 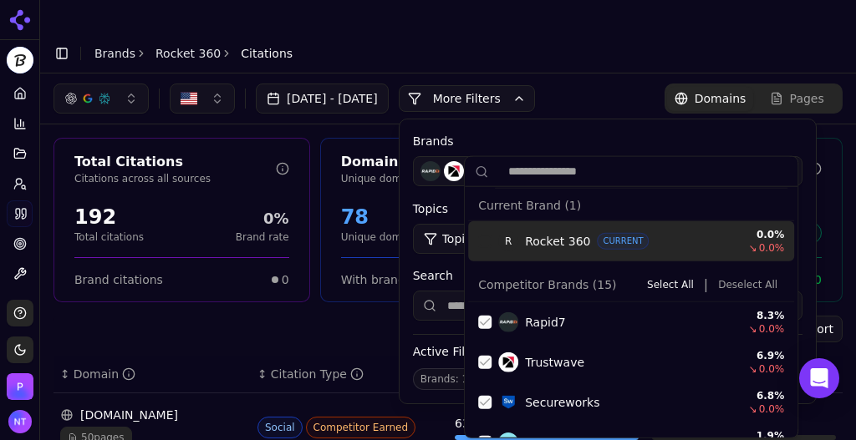 I want to click on button: Deselect All, so click(x=747, y=285).